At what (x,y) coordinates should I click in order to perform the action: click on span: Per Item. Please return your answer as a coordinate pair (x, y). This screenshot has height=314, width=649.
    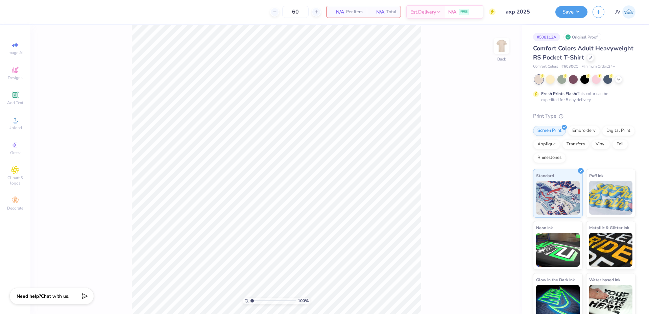
    Looking at the image, I should click on (354, 12).